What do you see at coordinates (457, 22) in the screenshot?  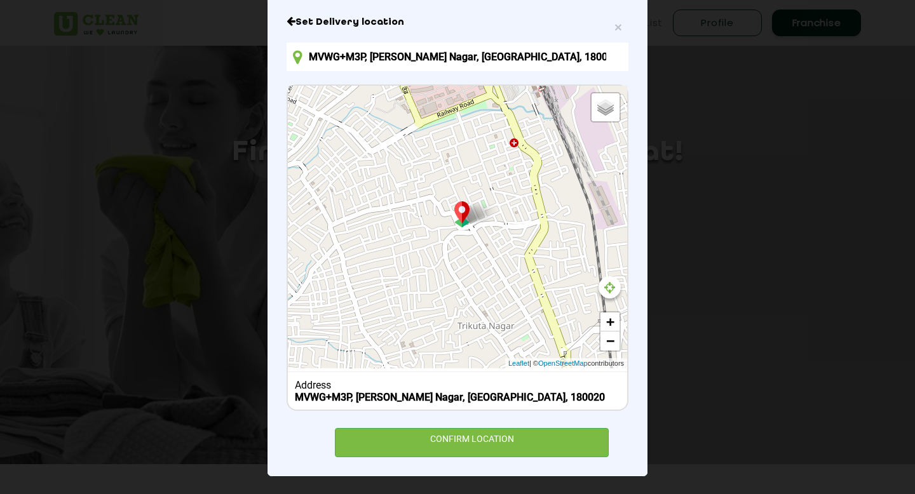 I see `h6: Close` at bounding box center [457, 22].